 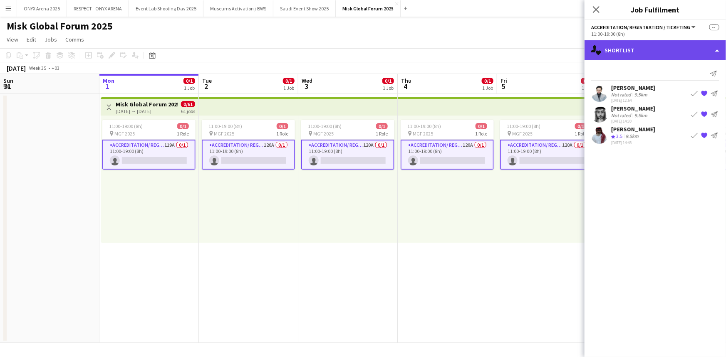 I want to click on app-job-card: 11:00-19:00 (8h)0/1 MGF 20251 RoleAccreditation/ Registration / Ticketing119A0/111:00-19:00 (8h), so click(x=149, y=145).